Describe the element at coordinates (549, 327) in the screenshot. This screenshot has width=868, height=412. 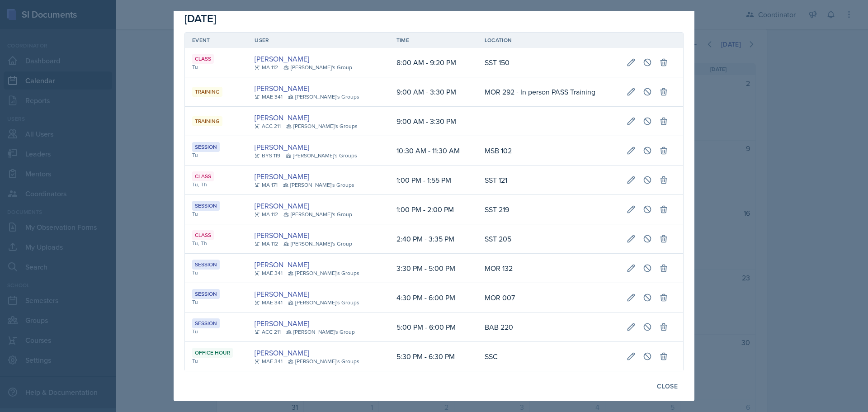
I see `td: BAB 220` at that location.